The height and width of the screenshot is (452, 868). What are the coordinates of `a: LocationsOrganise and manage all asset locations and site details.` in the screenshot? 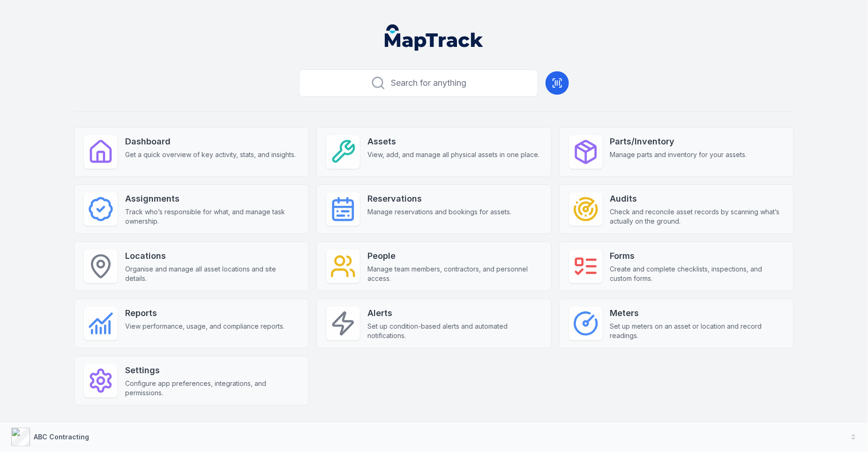 It's located at (191, 266).